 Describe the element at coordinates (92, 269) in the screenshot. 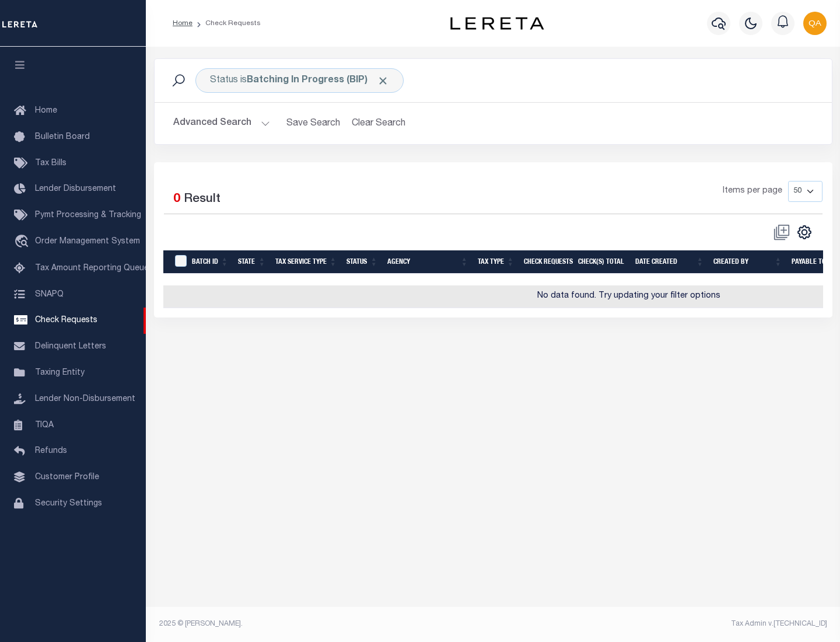

I see `span: Tax Amount Reporting Queue` at that location.